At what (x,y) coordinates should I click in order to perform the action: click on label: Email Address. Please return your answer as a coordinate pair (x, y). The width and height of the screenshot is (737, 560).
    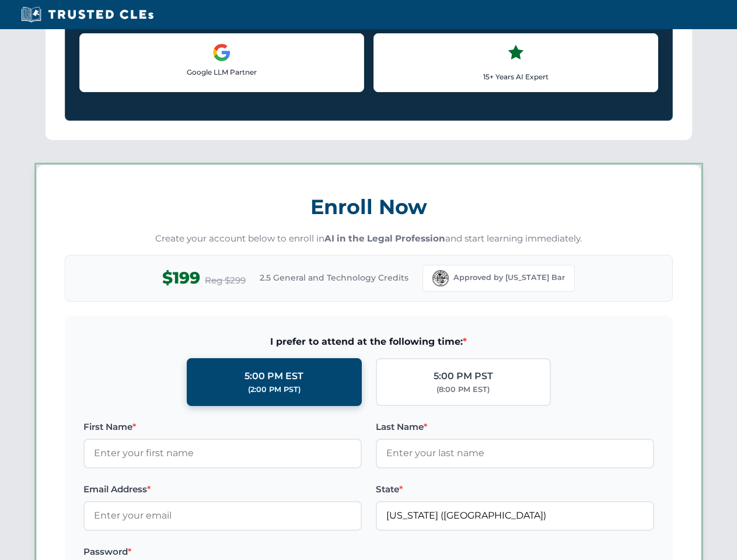
    Looking at the image, I should click on (222, 489).